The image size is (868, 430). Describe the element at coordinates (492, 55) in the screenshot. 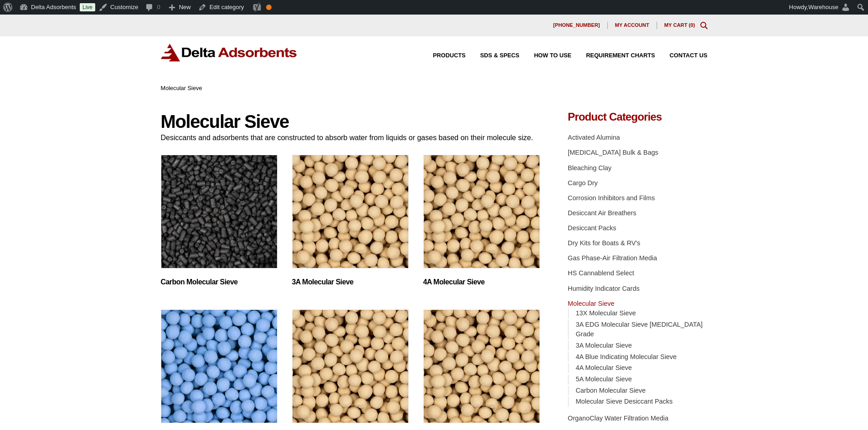

I see `a: SDS & SPECS` at that location.